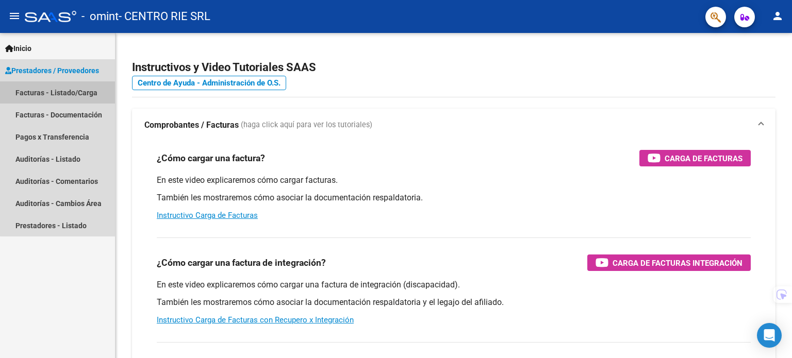 The image size is (792, 358). Describe the element at coordinates (669, 263) in the screenshot. I see `button: Carga de Facturas Integración` at that location.